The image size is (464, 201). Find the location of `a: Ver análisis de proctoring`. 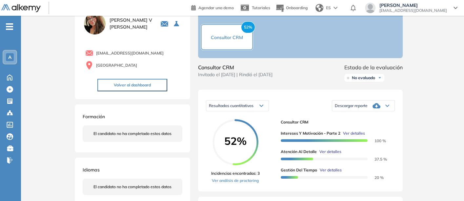

a: Ver análisis de proctoring is located at coordinates (235, 180).